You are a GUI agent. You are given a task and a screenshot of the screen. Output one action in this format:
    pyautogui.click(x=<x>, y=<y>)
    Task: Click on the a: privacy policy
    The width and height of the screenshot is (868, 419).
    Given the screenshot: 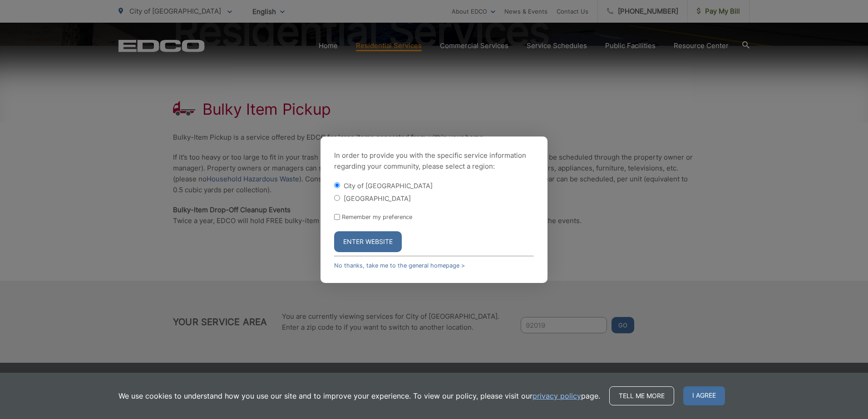 What is the action you would take?
    pyautogui.click(x=557, y=396)
    